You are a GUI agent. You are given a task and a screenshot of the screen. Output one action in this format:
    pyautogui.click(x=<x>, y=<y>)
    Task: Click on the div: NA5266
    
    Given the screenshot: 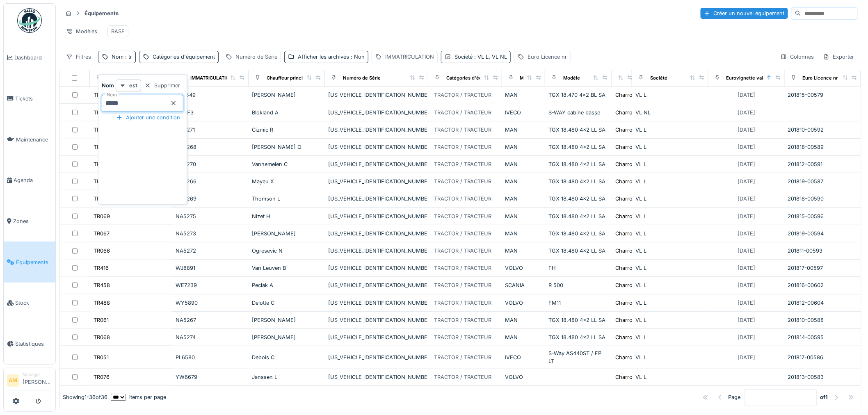 What is the action you would take?
    pyautogui.click(x=210, y=181)
    